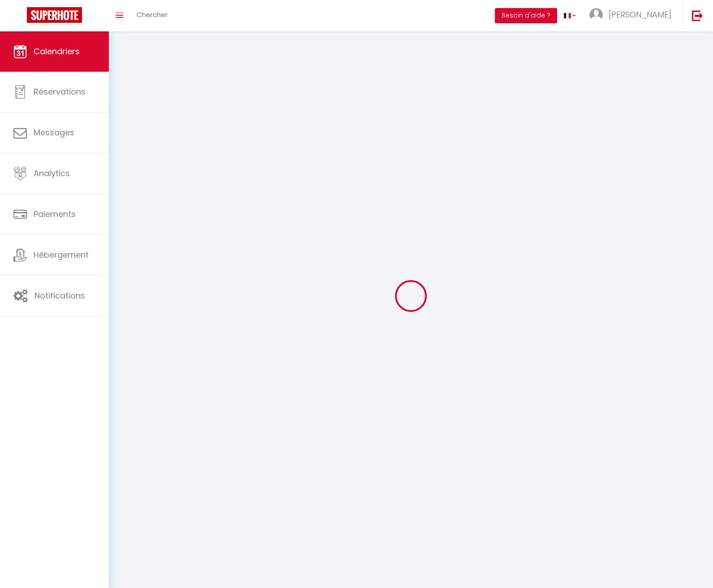 Image resolution: width=713 pixels, height=588 pixels. Describe the element at coordinates (60, 295) in the screenshot. I see `span: Notifications` at that location.